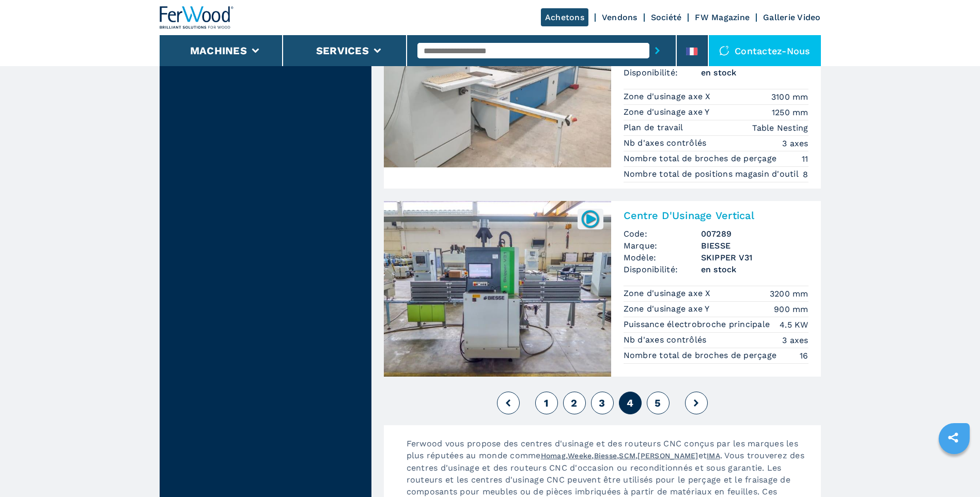 The height and width of the screenshot is (497, 980). Describe the element at coordinates (602, 403) in the screenshot. I see `span: 3` at that location.